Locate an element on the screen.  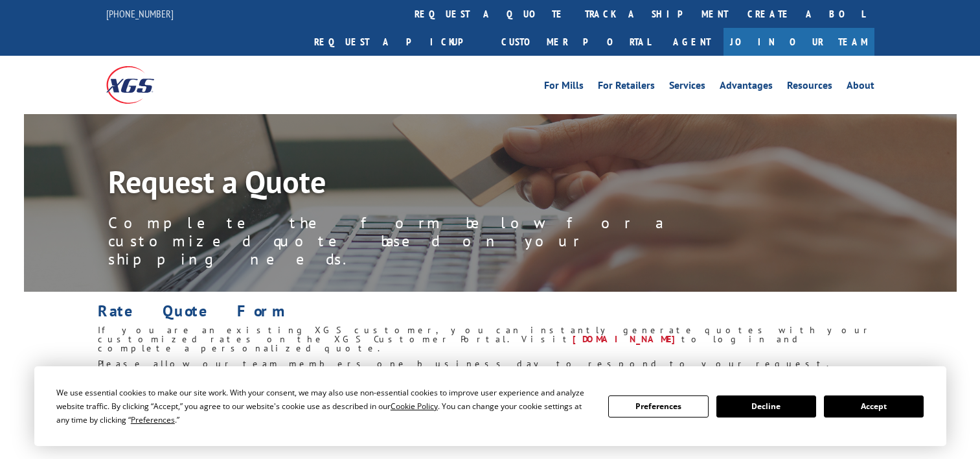
h1: Rate Quote Form is located at coordinates (489, 315).